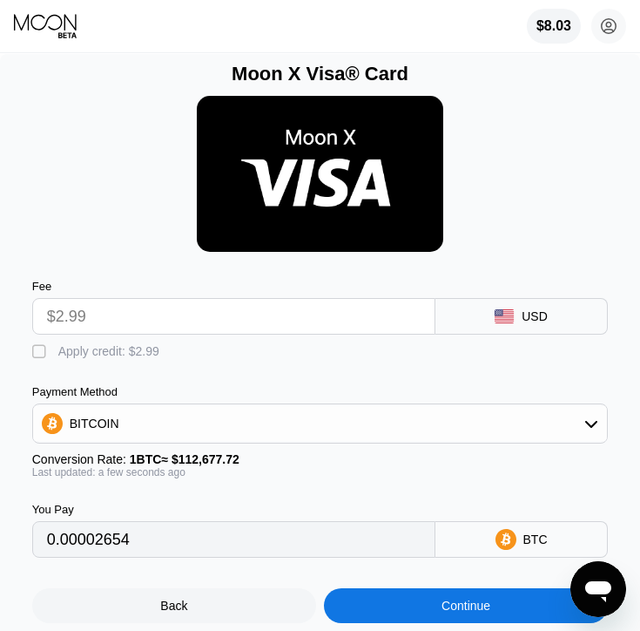 The image size is (640, 631). What do you see at coordinates (234, 286) in the screenshot?
I see `div: Fee` at bounding box center [234, 286].